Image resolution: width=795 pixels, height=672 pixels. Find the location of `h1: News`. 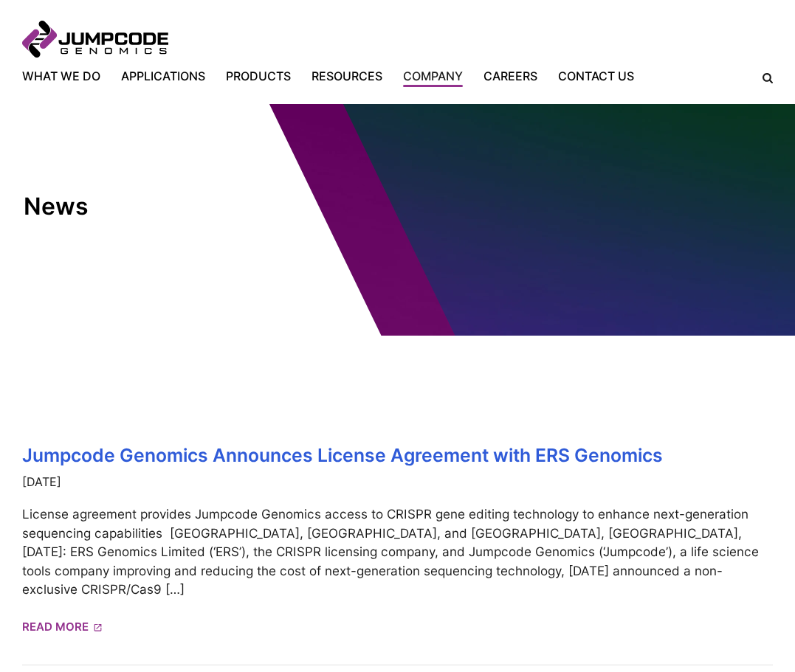

h1: News is located at coordinates (147, 207).